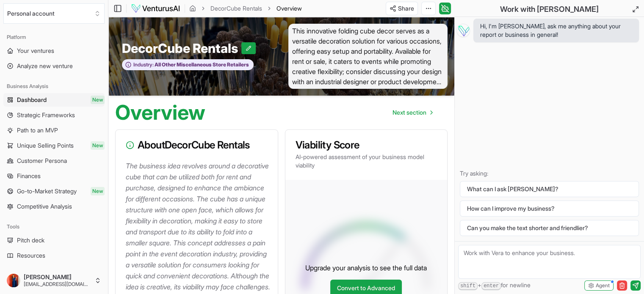  I want to click on h1: Overview, so click(160, 113).